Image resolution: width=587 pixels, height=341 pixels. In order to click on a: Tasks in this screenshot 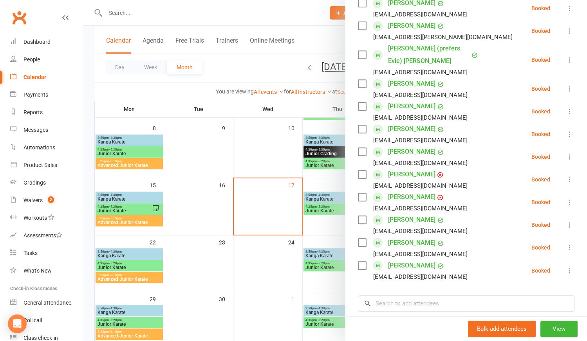, I will do `click(46, 253)`.